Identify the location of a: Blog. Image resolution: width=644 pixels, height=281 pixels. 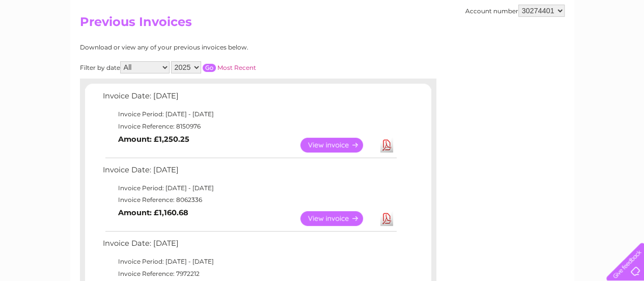
(563, 47).